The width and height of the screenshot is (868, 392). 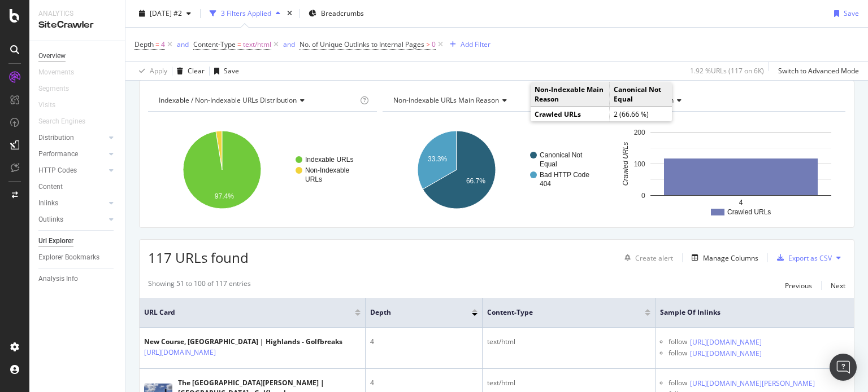 I want to click on button: Previous, so click(x=798, y=285).